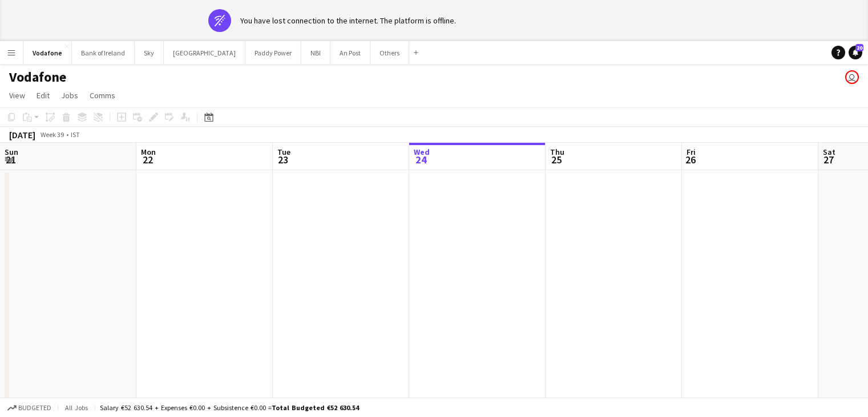 This screenshot has height=417, width=868. Describe the element at coordinates (77, 407) in the screenshot. I see `span: All jobs` at that location.